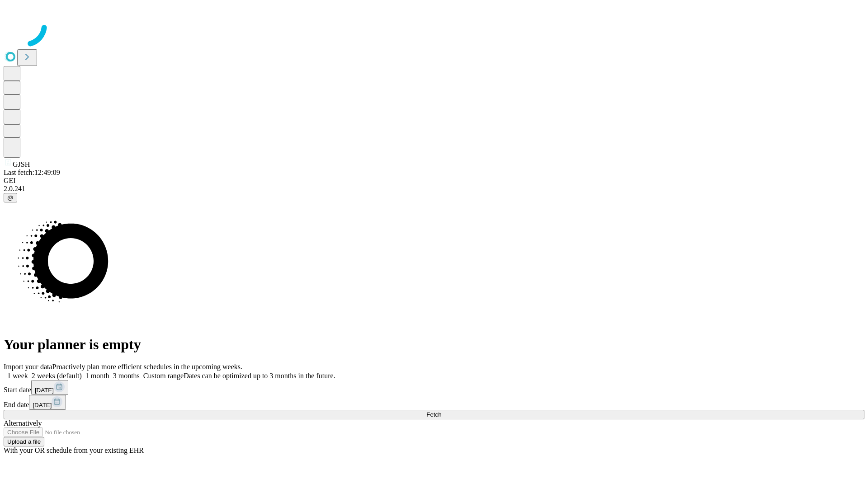 This screenshot has width=868, height=488. What do you see at coordinates (57, 375) in the screenshot?
I see `span: 2 weeks (default)` at bounding box center [57, 375].